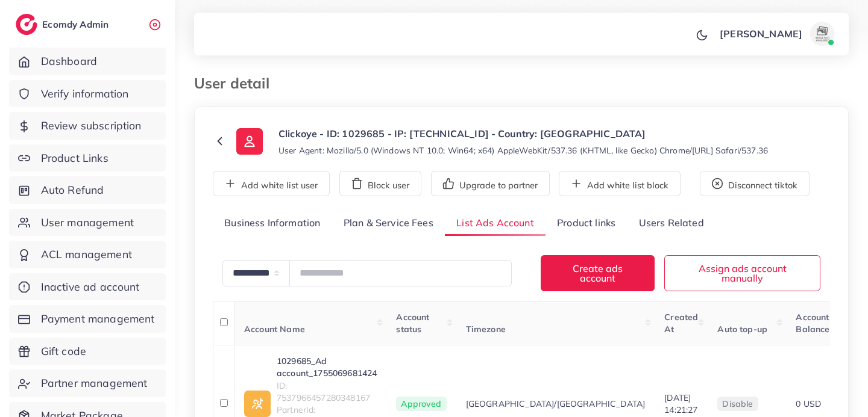 Image resolution: width=868 pixels, height=417 pixels. What do you see at coordinates (88, 384) in the screenshot?
I see `a: Partner management` at bounding box center [88, 384].